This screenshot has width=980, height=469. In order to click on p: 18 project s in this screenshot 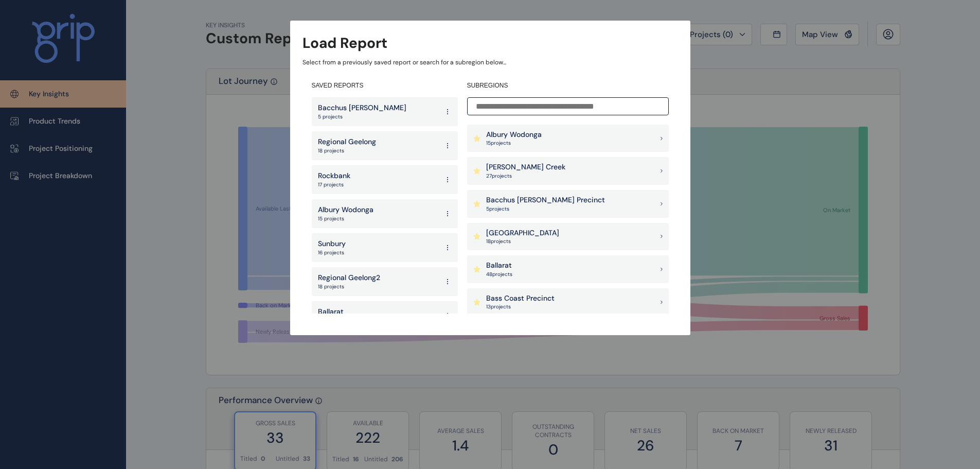, I will do `click(522, 241)`.